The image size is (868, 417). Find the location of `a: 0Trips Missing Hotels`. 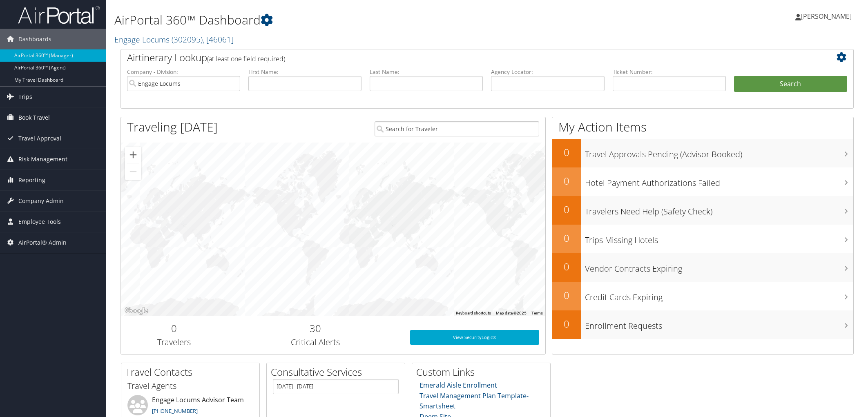

a: 0Trips Missing Hotels is located at coordinates (702, 239).